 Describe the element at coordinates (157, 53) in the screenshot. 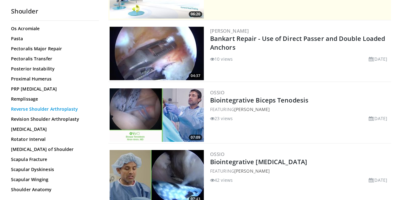

I see `a: 04:37` at that location.